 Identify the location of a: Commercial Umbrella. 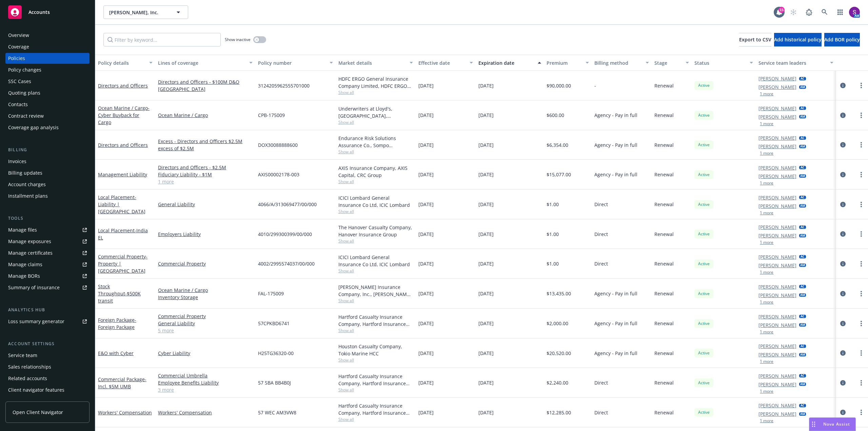
(205, 376).